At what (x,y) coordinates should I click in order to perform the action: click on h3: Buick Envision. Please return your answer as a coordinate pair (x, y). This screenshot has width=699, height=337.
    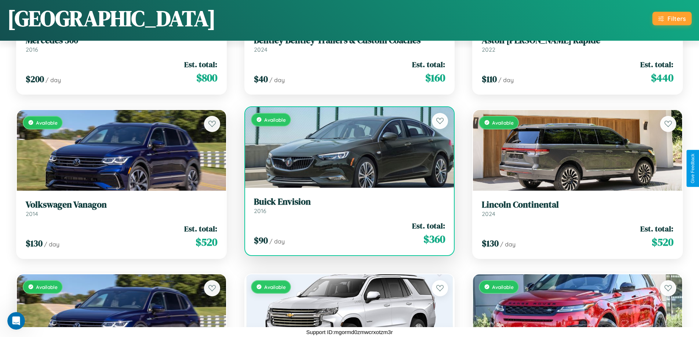
    Looking at the image, I should click on (349, 202).